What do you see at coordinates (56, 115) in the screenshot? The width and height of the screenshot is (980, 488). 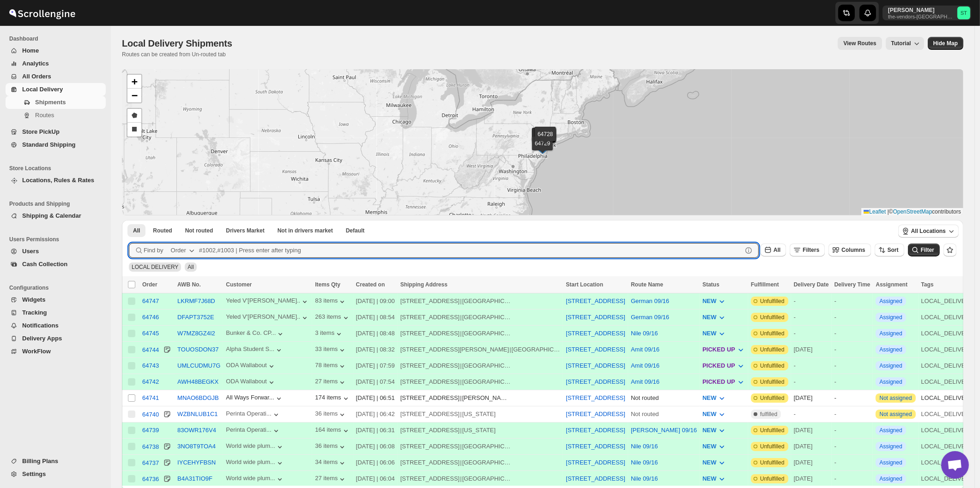 I see `button: Routes` at bounding box center [56, 115].